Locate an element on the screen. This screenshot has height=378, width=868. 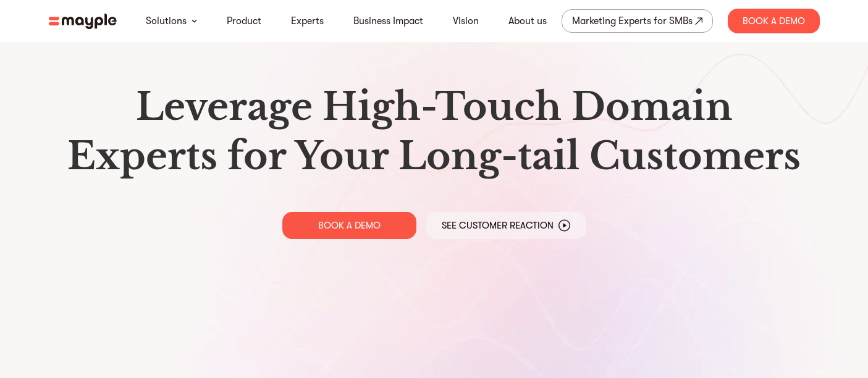
div: Marketing Experts for SMBs is located at coordinates (632, 21).